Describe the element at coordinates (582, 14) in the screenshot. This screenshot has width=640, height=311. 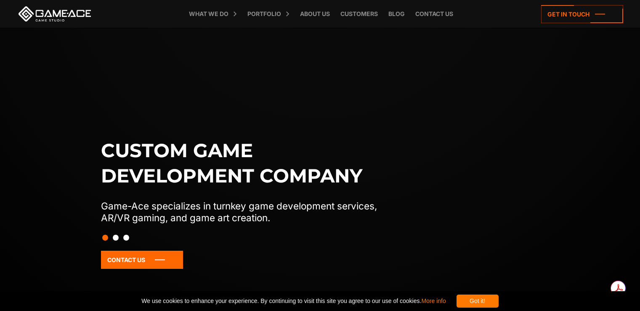
I see `a: Get in touch` at that location.